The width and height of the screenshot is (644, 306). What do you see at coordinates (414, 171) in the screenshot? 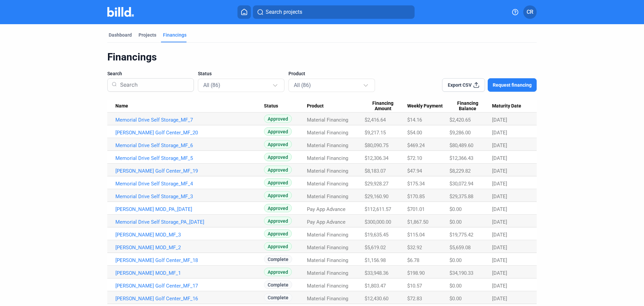
I see `span: $47.94` at bounding box center [414, 171].